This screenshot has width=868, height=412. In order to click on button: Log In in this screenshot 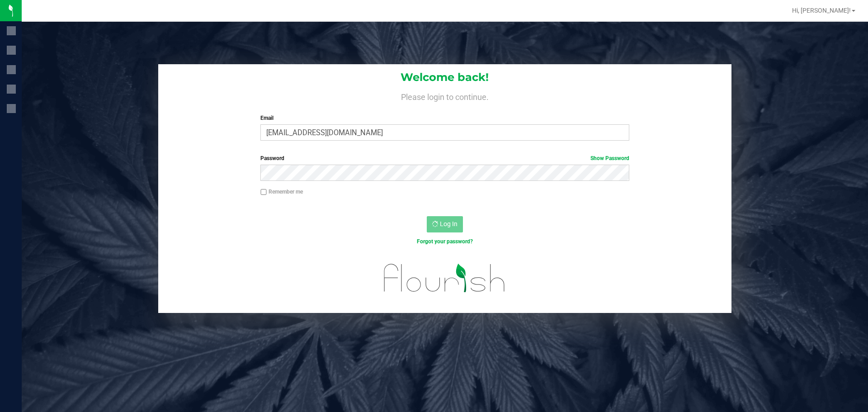, I will do `click(445, 224)`.